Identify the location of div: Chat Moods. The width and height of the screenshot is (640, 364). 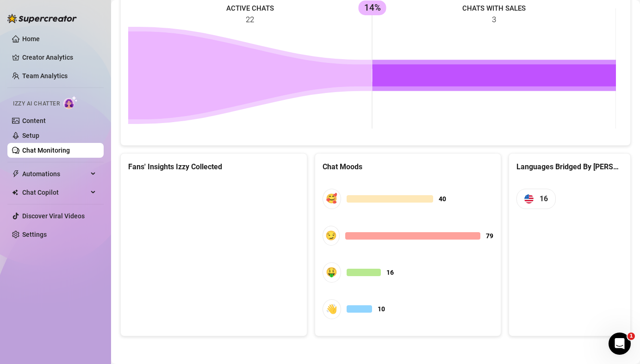
(408, 166).